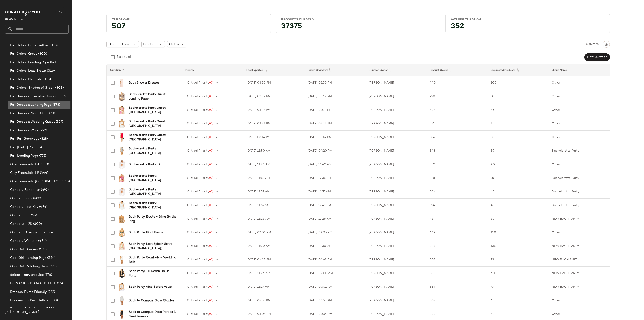 The width and height of the screenshot is (644, 320). I want to click on div: 352, so click(528, 27).